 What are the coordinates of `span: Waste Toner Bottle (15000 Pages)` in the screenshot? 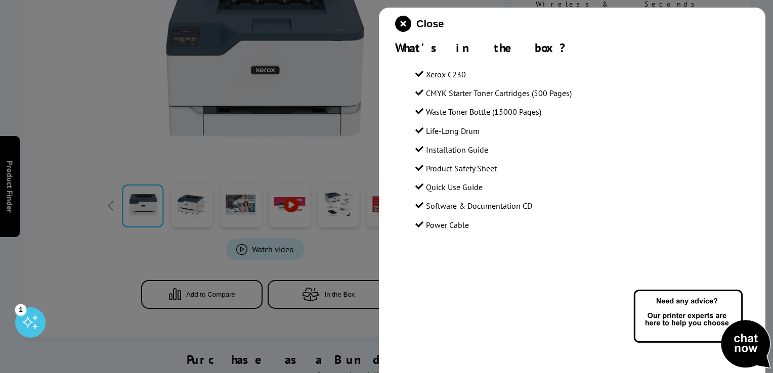 It's located at (484, 112).